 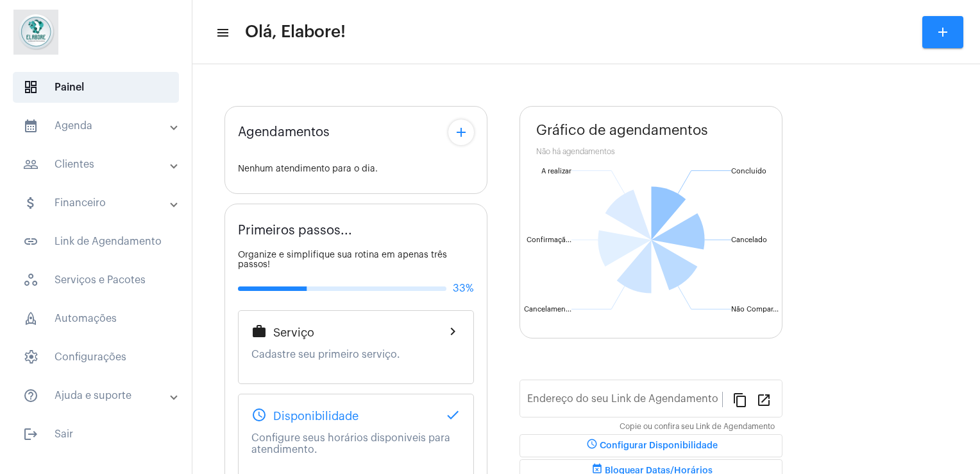 I want to click on button: Configurar Disponibilidade, so click(x=651, y=445).